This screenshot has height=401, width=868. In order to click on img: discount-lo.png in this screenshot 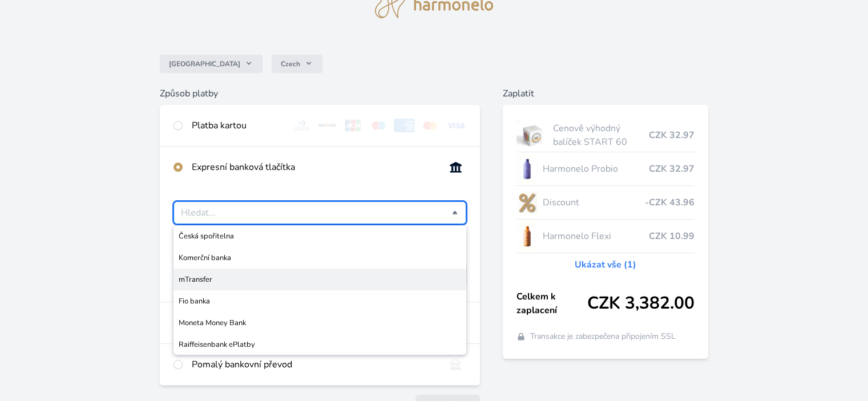, I will do `click(527, 202)`.